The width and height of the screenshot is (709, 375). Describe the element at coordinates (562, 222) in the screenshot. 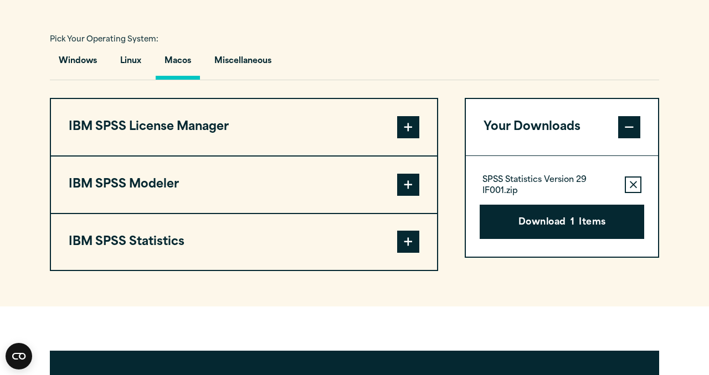

I see `button: Download1Items` at that location.